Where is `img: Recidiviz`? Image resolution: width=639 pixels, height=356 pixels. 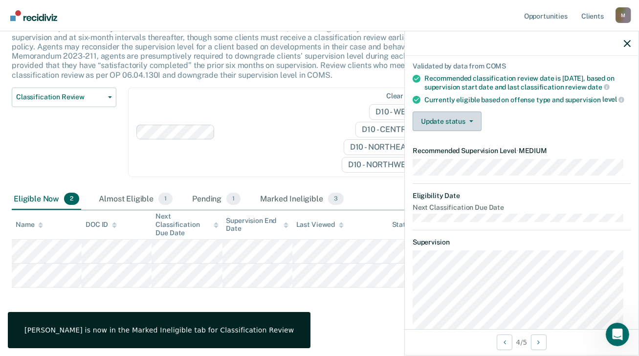 img: Recidiviz is located at coordinates (34, 16).